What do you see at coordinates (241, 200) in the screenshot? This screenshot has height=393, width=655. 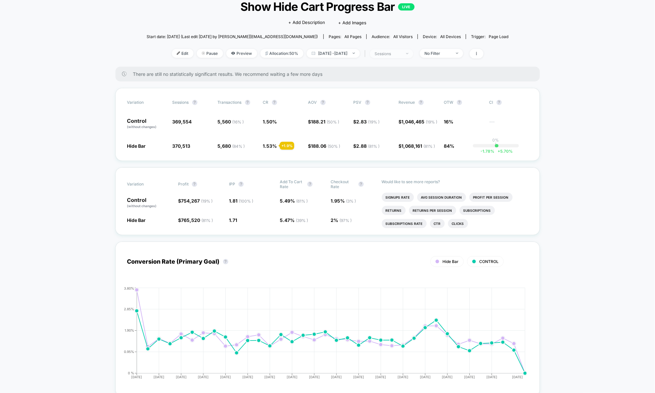 I see `span: 1.81` at bounding box center [241, 200].